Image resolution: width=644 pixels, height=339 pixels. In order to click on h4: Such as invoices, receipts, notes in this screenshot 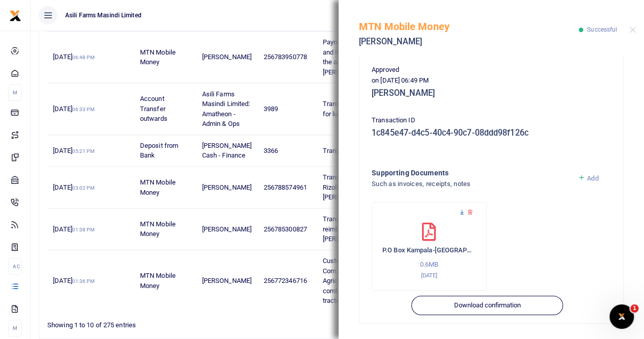, I will do `click(471, 184)`.